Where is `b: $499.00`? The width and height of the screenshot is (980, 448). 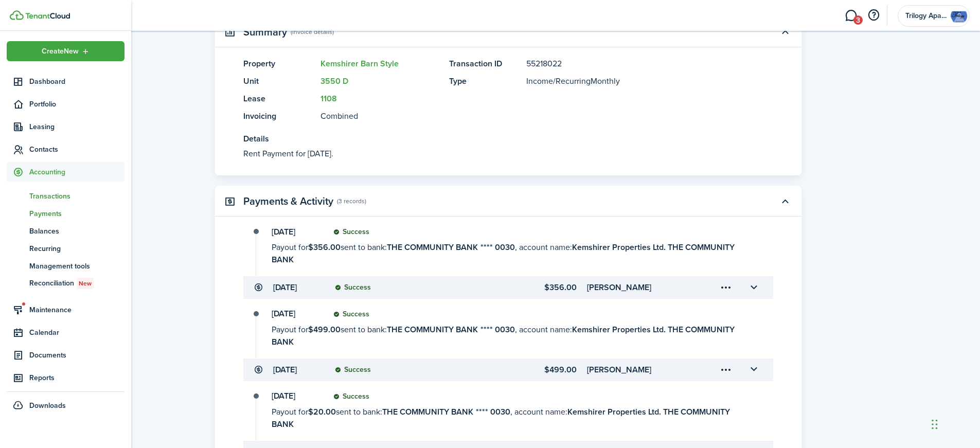 b: $499.00 is located at coordinates (324, 329).